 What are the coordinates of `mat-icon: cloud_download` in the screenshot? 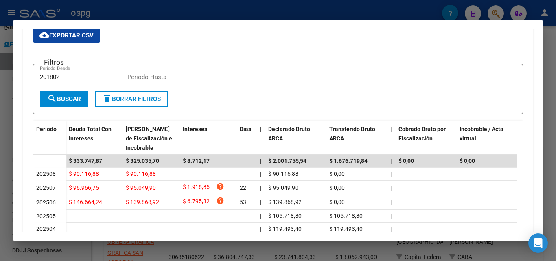 It's located at (44, 35).